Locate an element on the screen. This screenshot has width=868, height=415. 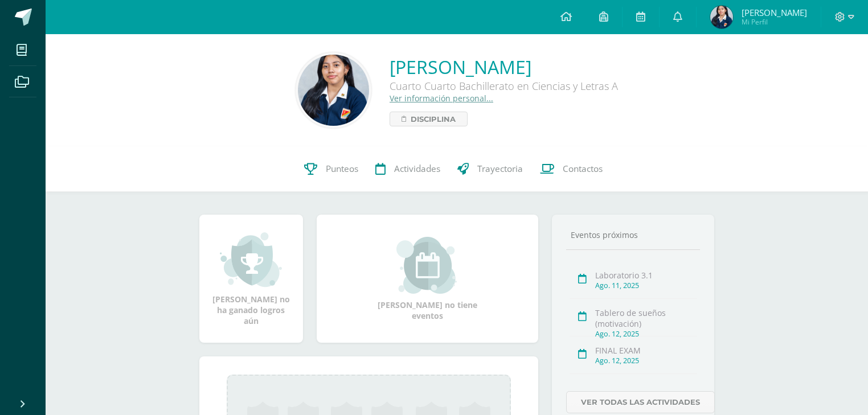
span: Mi Perfil is located at coordinates (774, 22).